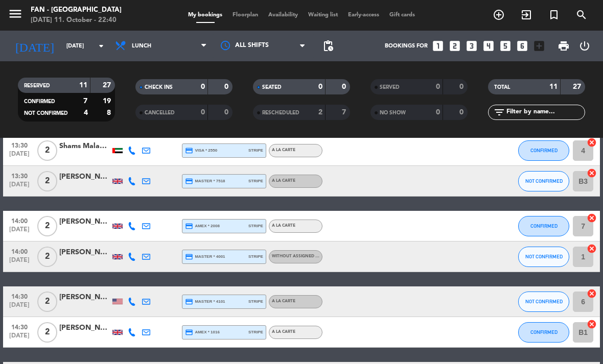  Describe the element at coordinates (202, 226) in the screenshot. I see `span: amex * 2008` at that location.